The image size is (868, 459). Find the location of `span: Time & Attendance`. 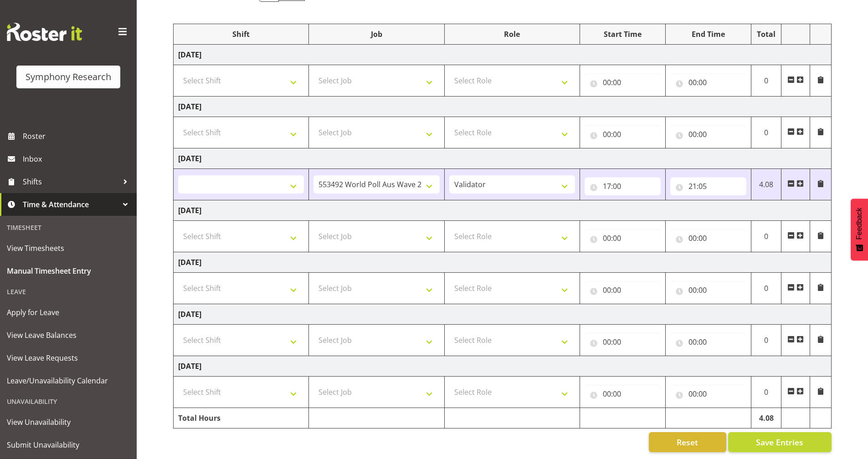

span: Time & Attendance is located at coordinates (71, 204).